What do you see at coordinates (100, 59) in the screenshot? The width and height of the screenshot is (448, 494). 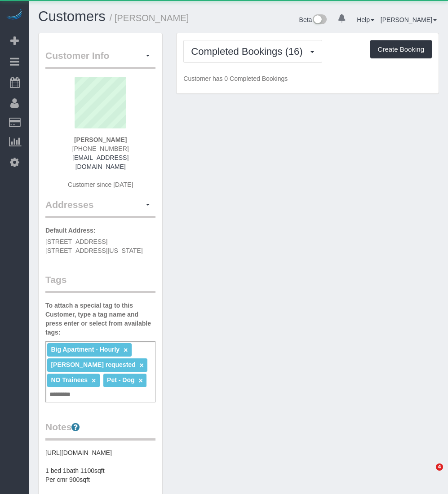 I see `legend: Customer Info` at bounding box center [100, 59].